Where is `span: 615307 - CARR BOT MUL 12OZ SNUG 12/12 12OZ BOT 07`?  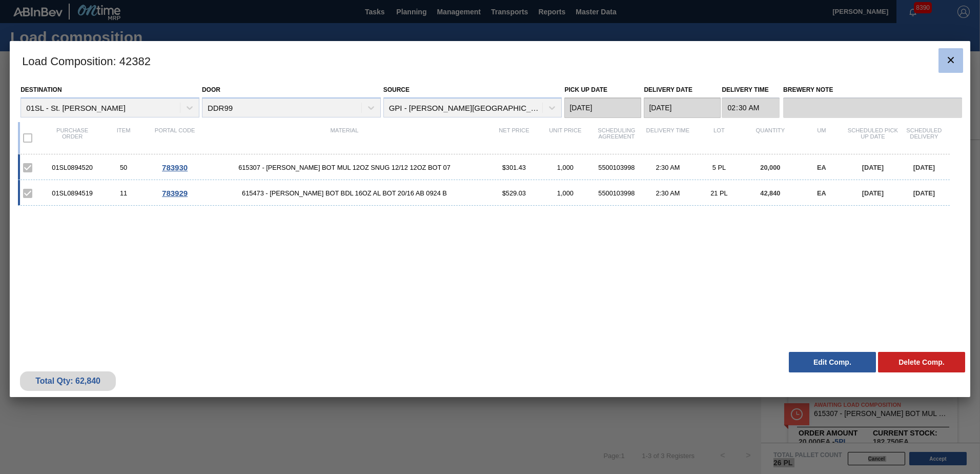
span: 615307 - CARR BOT MUL 12OZ SNUG 12/12 12OZ BOT 07 is located at coordinates (345, 168).